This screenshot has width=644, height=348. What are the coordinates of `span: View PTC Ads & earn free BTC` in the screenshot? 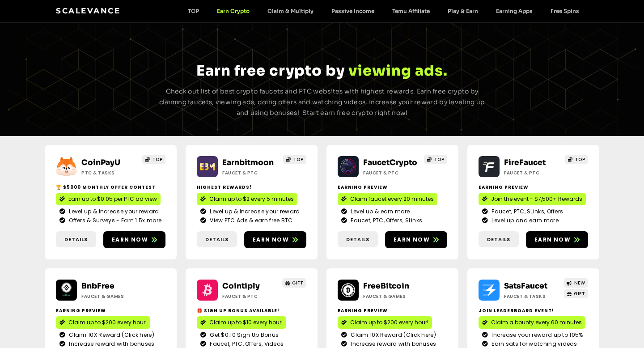 It's located at (250, 221).